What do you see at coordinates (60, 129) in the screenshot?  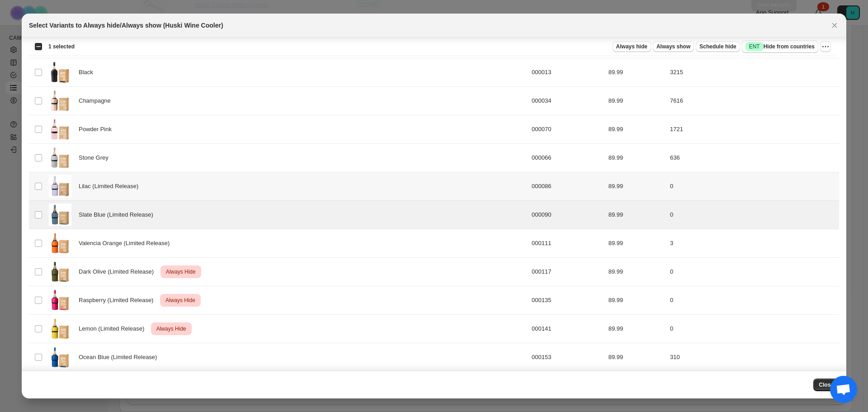 I see `img: winecooler1_pink.jpg` at bounding box center [60, 129].